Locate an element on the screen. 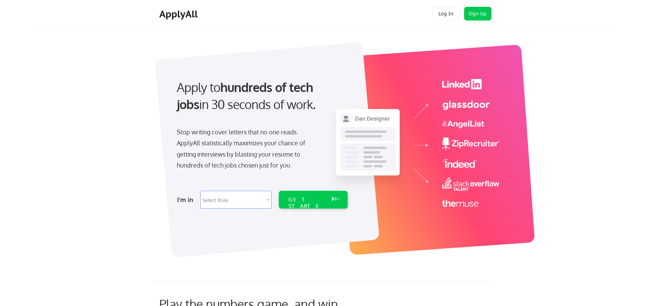 The image size is (647, 306). div: Apply to in 30 seconds of work. is located at coordinates (261, 96).